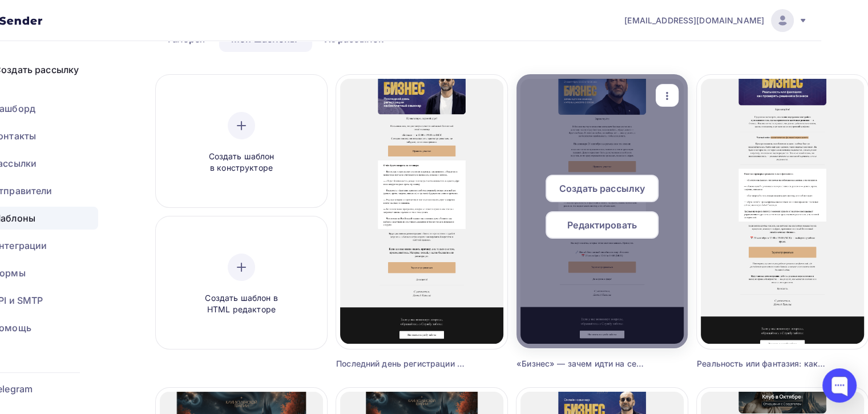 The height and width of the screenshot is (414, 868). I want to click on div: «Бизнес» — зачем идти на семинар и что вы унесёте с собой, so click(581, 364).